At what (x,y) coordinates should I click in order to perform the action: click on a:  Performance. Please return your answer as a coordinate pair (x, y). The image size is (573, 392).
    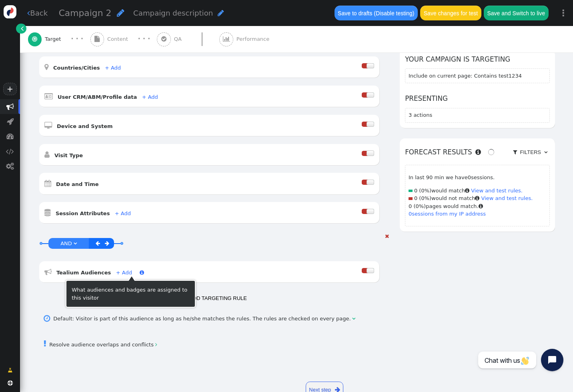
    Looking at the image, I should click on (252, 39).